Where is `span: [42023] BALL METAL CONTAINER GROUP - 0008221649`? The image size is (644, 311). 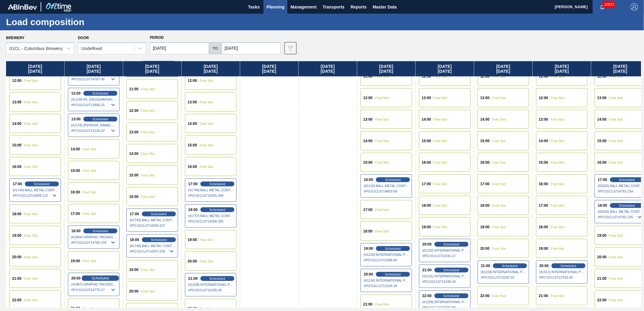
span: [42023] BALL METAL CONTAINER GROUP - 0008221649 is located at coordinates (621, 186).